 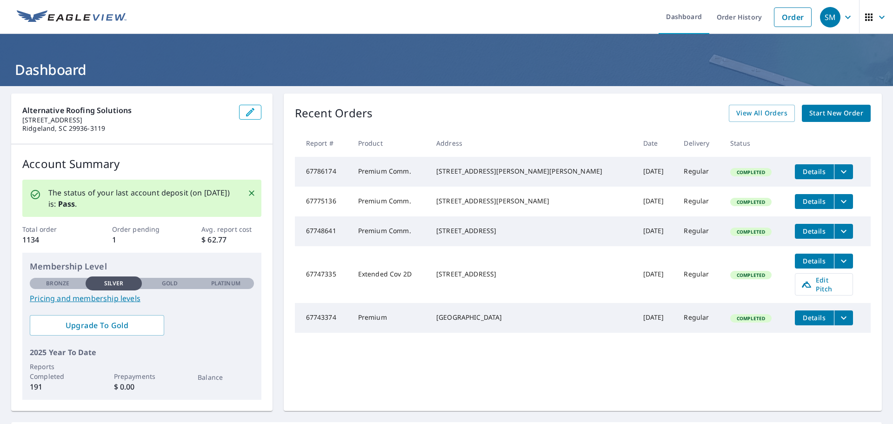 I want to click on a: Upgrade To Gold, so click(x=97, y=325).